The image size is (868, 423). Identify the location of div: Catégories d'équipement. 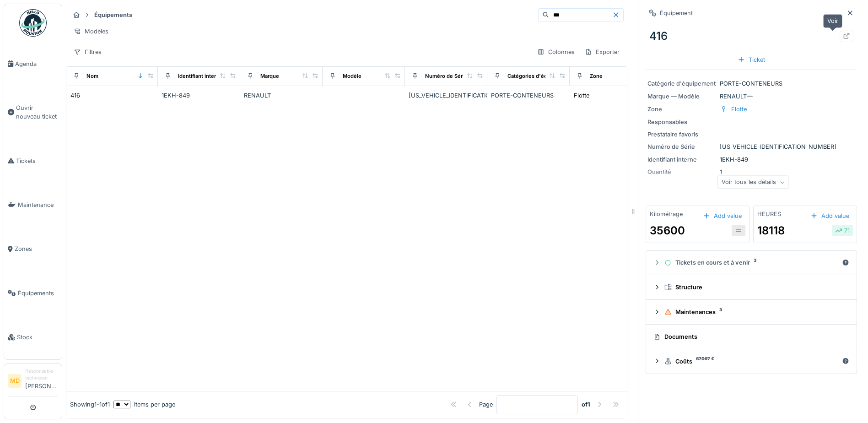
(539, 76).